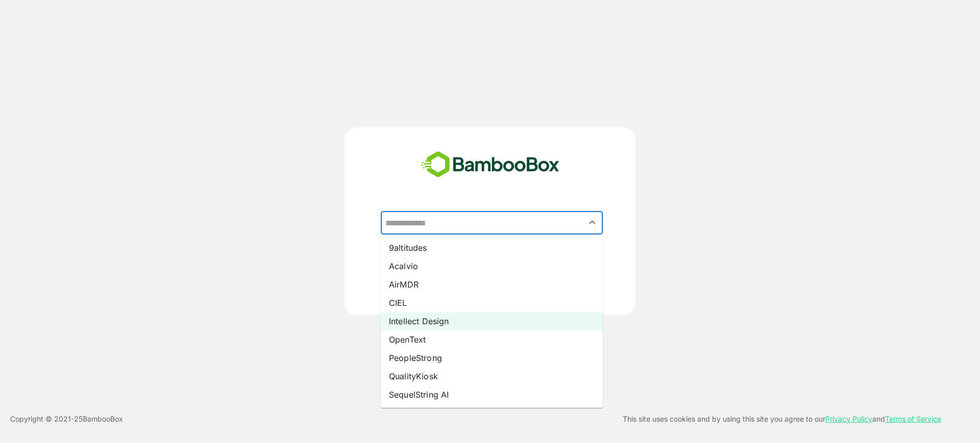 The height and width of the screenshot is (443, 980). I want to click on li: SequelString AI, so click(491, 395).